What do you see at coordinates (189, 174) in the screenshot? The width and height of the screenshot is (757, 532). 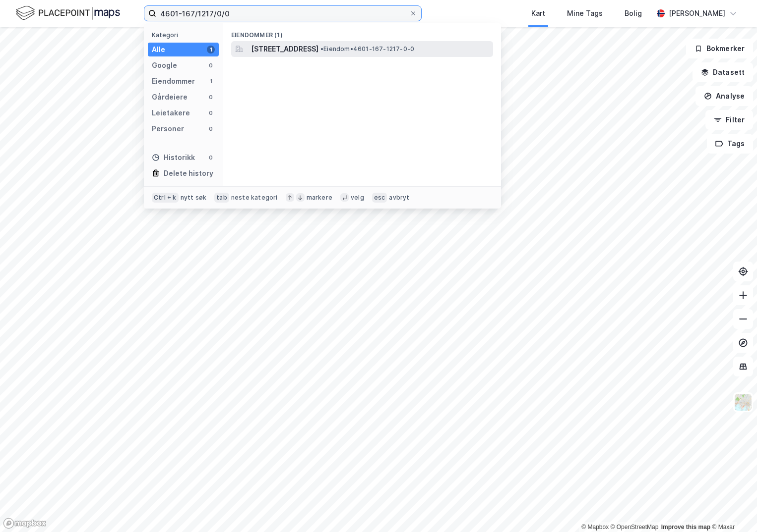 I see `div: Delete history` at bounding box center [189, 174].